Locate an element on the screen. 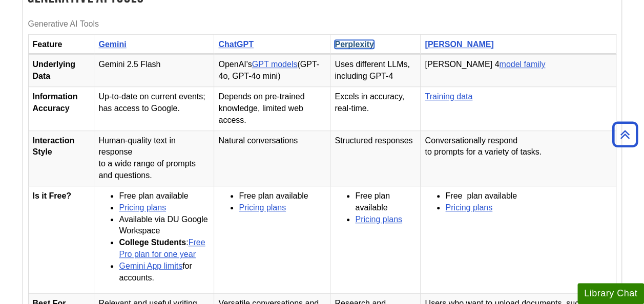 Image resolution: width=644 pixels, height=304 pixels. td: Gemini 2.5 Flash is located at coordinates (154, 71).